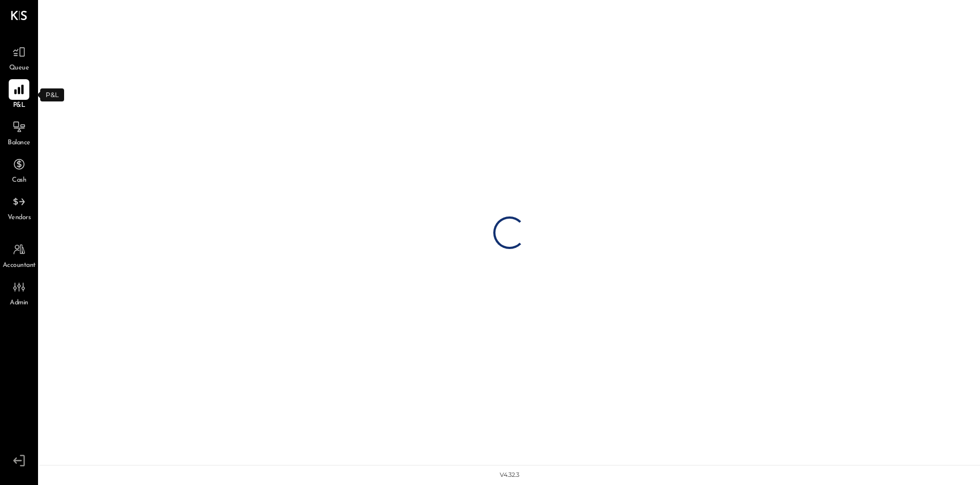  I want to click on span: Balance, so click(19, 143).